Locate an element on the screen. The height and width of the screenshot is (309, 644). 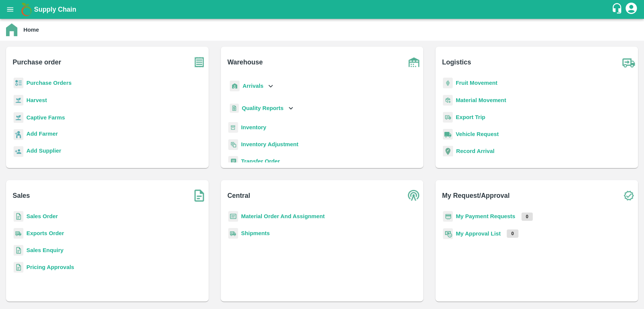
b: Purchase Orders is located at coordinates (49, 83).